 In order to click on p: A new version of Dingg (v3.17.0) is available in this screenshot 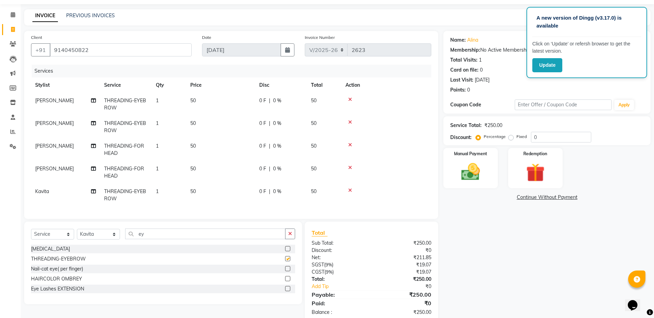, I will do `click(587, 22)`.